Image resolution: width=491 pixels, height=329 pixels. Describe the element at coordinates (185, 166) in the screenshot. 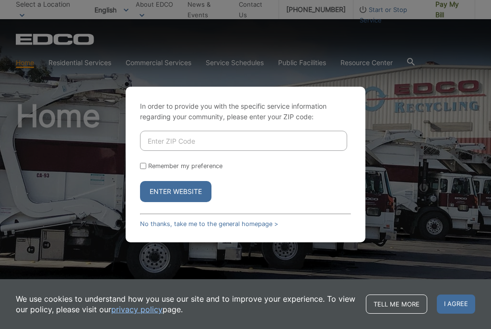

I see `label: Remember my preference` at that location.